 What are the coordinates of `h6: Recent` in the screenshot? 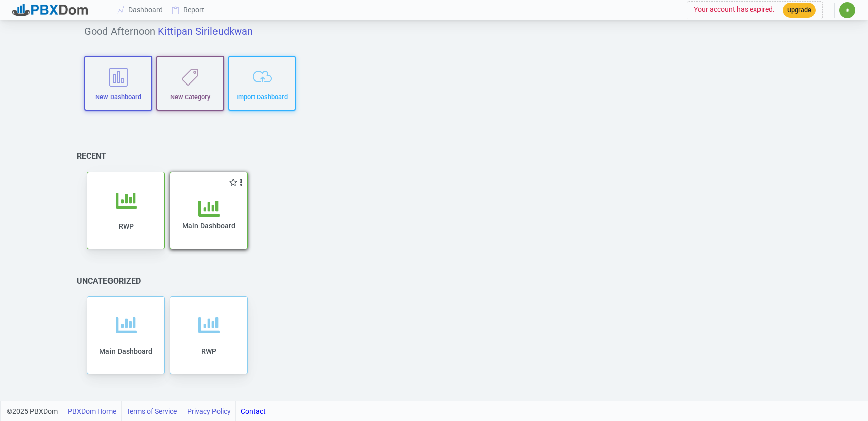 It's located at (91, 156).